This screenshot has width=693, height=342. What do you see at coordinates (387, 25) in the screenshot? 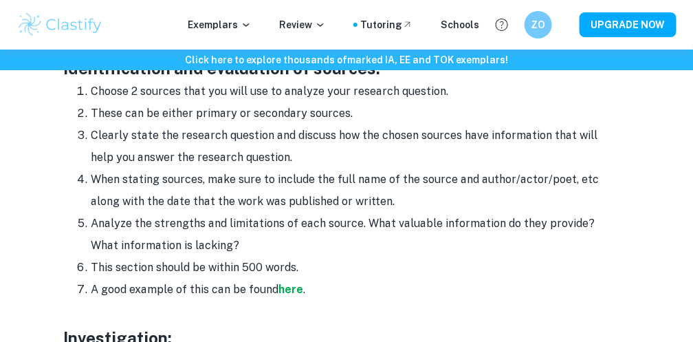
I see `a: Tutoring` at bounding box center [387, 25].